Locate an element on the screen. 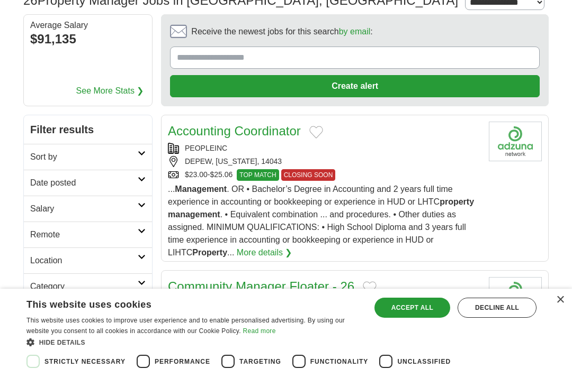  div: Close is located at coordinates (559, 300).